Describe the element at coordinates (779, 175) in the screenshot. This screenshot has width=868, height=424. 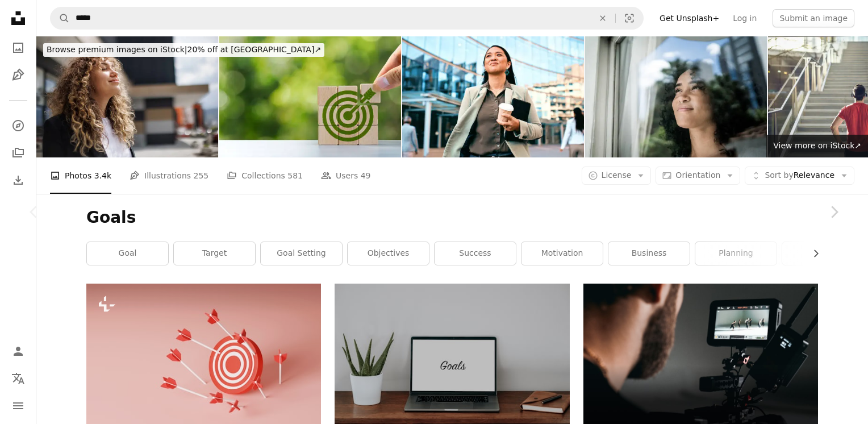
I see `span: Sort by` at that location.